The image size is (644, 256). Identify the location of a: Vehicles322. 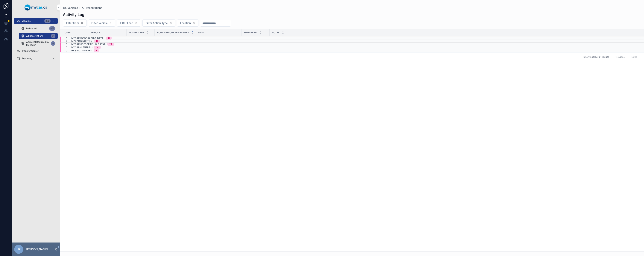
(36, 21).